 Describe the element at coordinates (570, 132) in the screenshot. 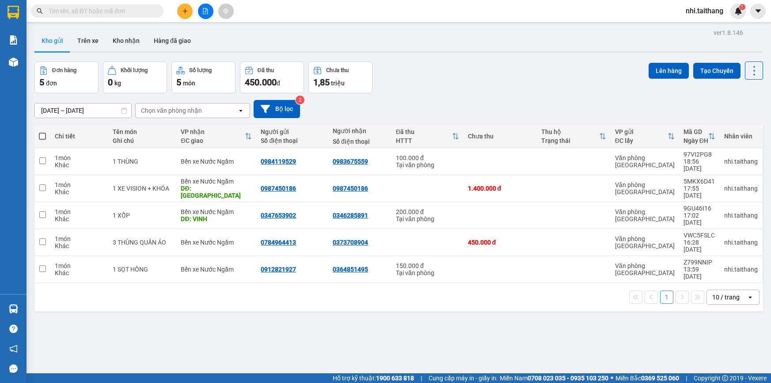

I see `div: Thu hộ` at that location.